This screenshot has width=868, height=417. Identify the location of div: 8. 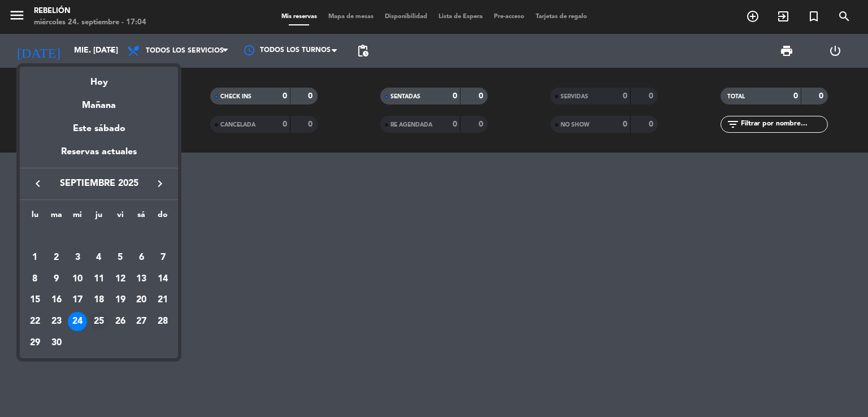
(35, 279).